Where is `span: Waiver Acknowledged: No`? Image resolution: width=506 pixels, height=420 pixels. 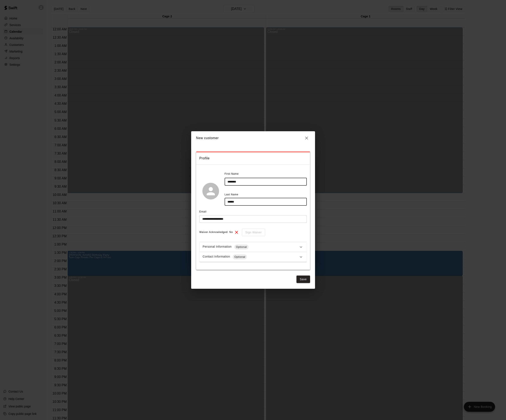 span: Waiver Acknowledged: No is located at coordinates (216, 232).